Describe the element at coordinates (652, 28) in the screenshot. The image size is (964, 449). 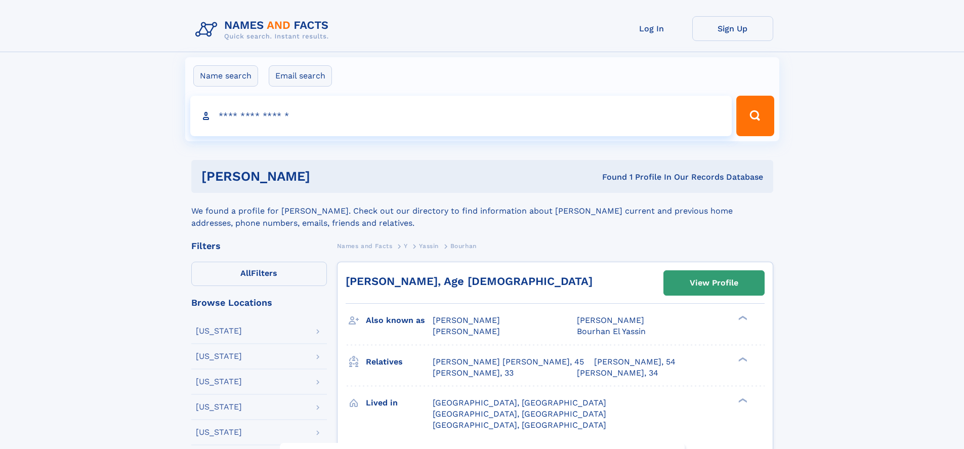
I see `a: Log In` at that location.